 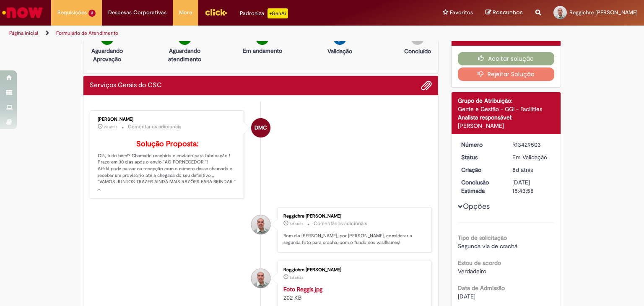 I want to click on button: Rejeitar Solução, so click(x=506, y=74).